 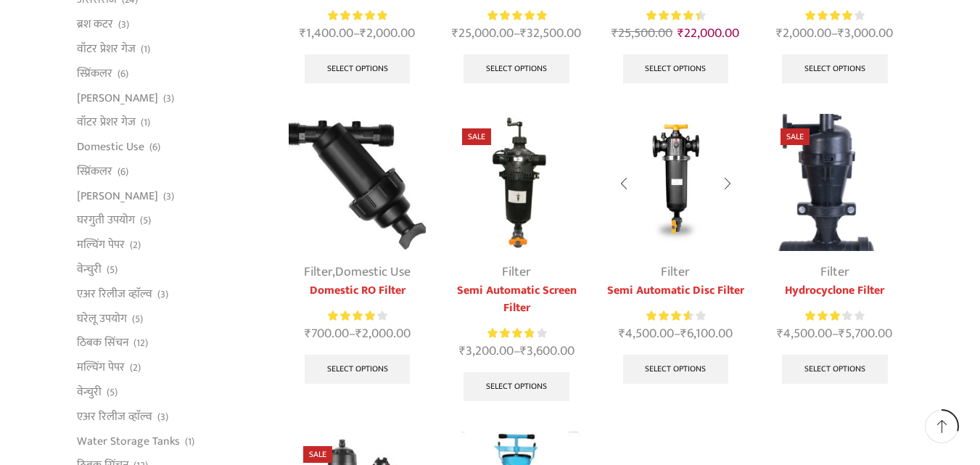 What do you see at coordinates (517, 387) in the screenshot?
I see `a: Select options for “Semi Automatic Screen Filter”` at bounding box center [517, 387].